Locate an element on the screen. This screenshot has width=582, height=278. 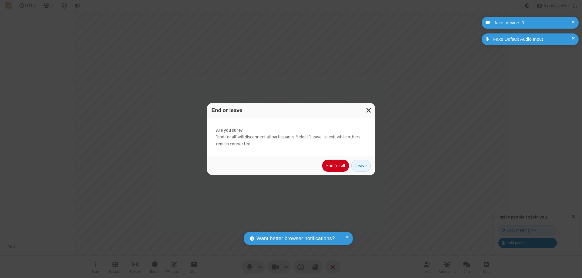
strong: Are you sure? is located at coordinates (291, 130).